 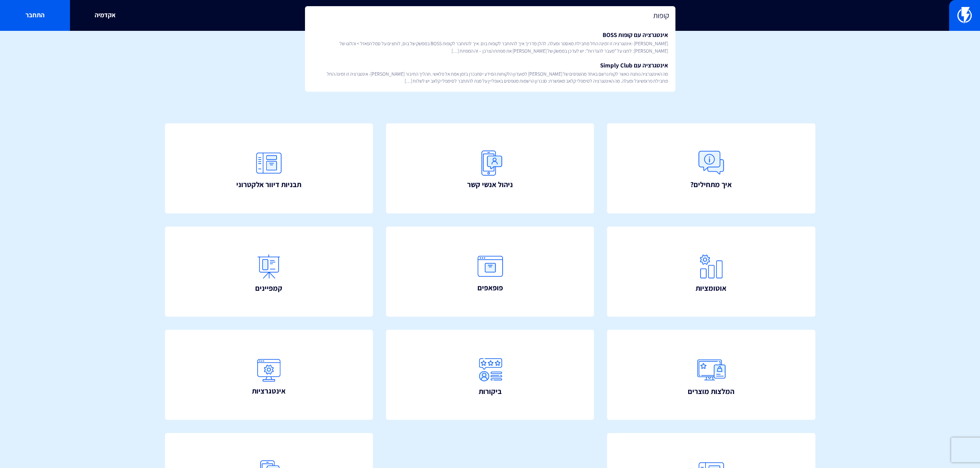 I want to click on a: תבניות דיוור אלקטרוני, so click(x=269, y=168).